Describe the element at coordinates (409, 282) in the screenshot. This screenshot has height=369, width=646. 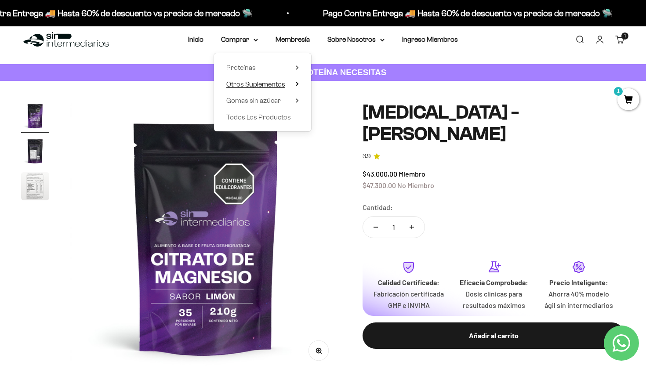
I see `strong: Calidad Certificada:` at that location.